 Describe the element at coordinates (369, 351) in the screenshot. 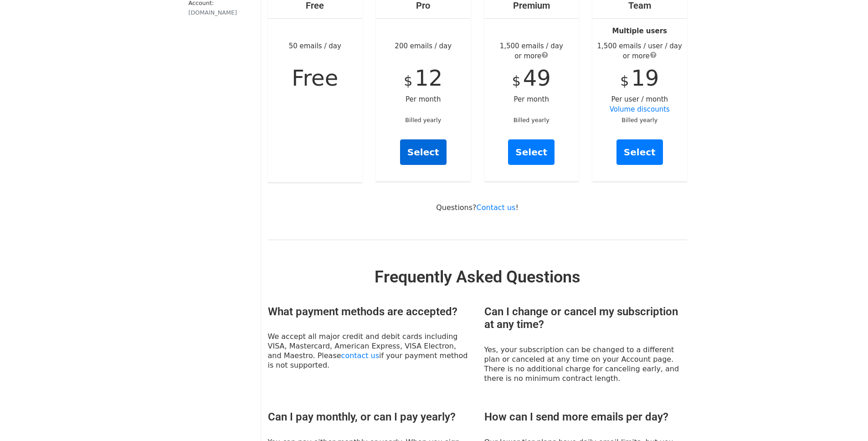

I see `p: We accept all major credit and debit cards including VISA, Mastercard, American Express, VISA Ele...` at that location.